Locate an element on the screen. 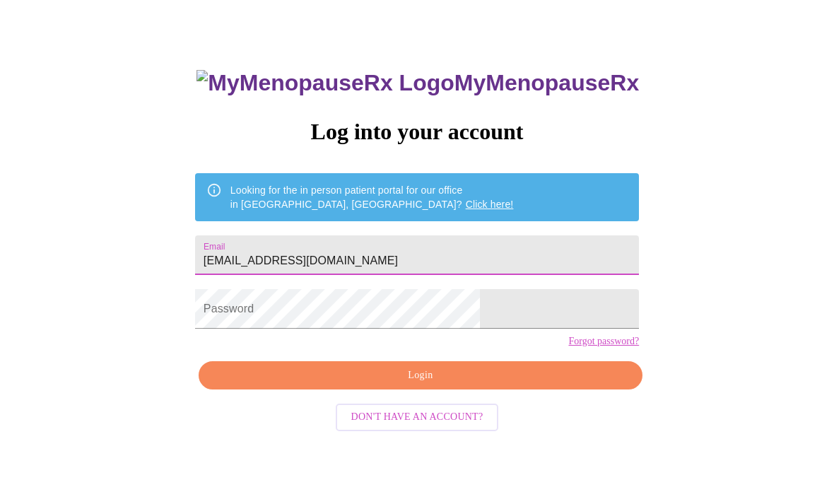 The height and width of the screenshot is (504, 834). button: Login is located at coordinates (420, 375).